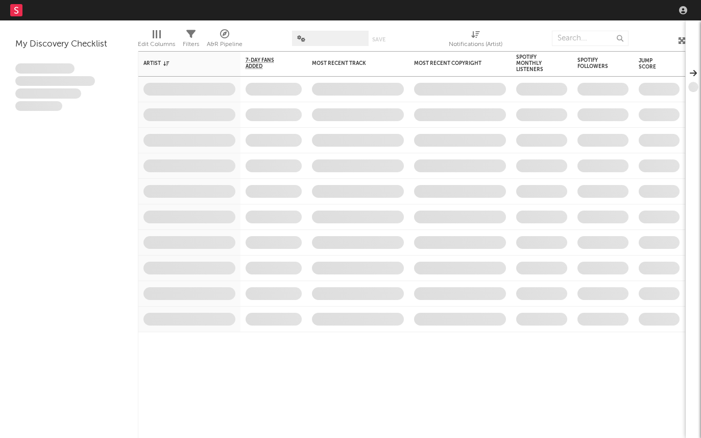  What do you see at coordinates (69, 44) in the screenshot?
I see `div: My Discovery Checklist` at bounding box center [69, 44].